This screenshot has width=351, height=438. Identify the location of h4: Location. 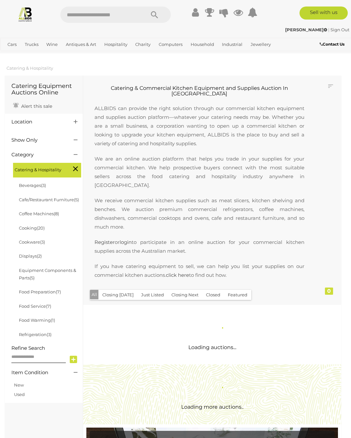
(37, 122).